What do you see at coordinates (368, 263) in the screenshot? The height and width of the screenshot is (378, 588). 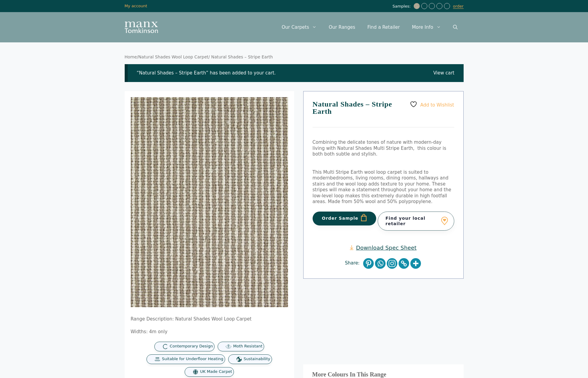 I see `a: Pinterest` at bounding box center [368, 263].